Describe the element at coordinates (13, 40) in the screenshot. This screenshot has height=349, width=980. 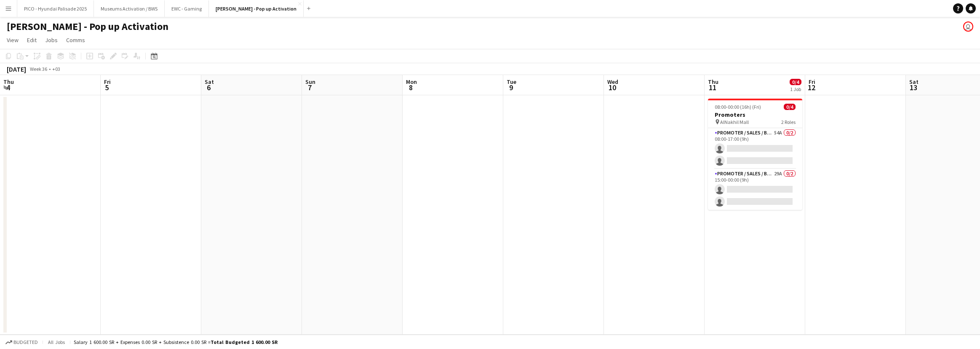
I see `a: View` at that location.